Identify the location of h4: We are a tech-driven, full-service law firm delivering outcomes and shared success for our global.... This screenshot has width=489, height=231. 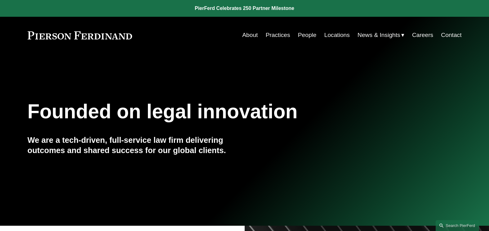
(136, 145).